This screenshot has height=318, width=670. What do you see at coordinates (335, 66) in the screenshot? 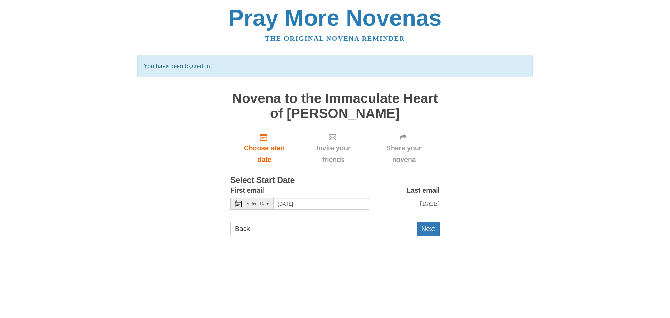
I see `p: You have been logged in!` at bounding box center [335, 66].